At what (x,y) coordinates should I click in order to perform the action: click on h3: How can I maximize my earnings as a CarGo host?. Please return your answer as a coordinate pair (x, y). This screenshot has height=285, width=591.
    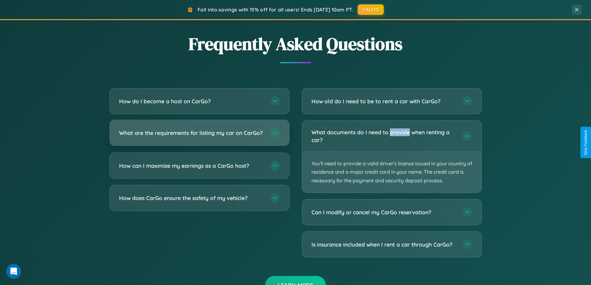
    Looking at the image, I should click on (191, 166).